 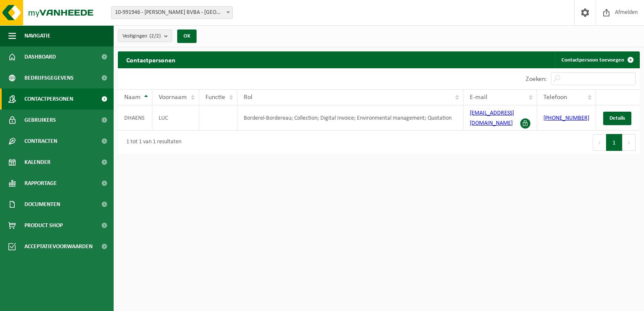 I want to click on label: Zoeken:, so click(x=536, y=79).